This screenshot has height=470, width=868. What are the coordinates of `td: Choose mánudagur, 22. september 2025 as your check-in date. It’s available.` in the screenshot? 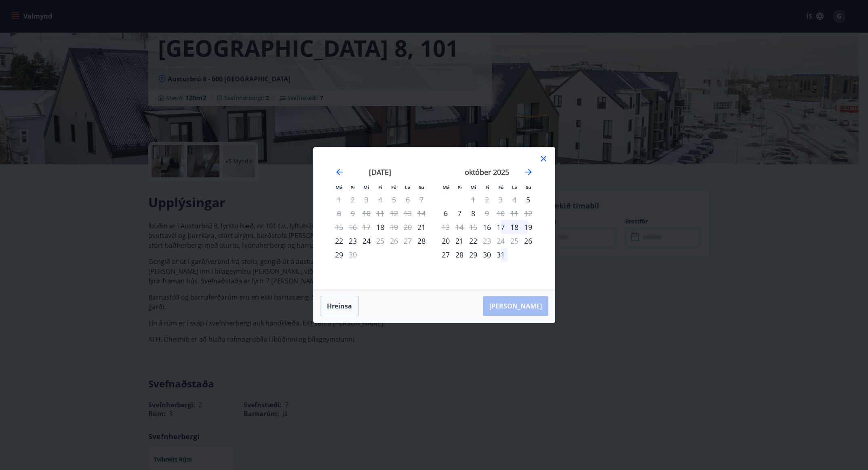 It's located at (339, 241).